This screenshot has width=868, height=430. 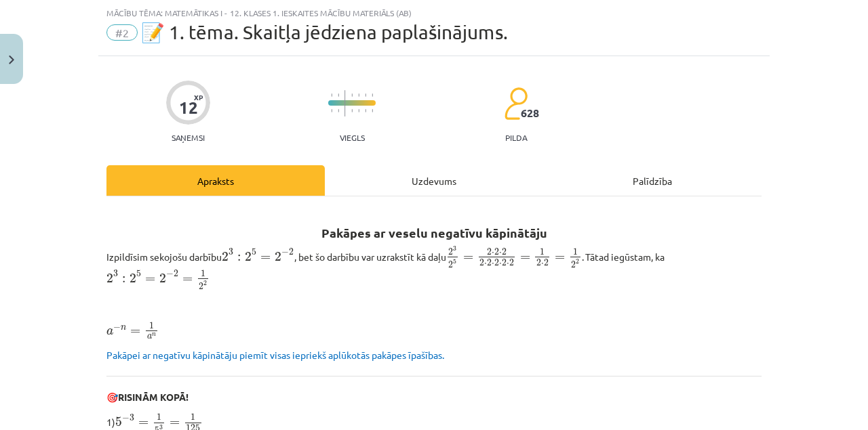 I want to click on b: RISINĀM KOPĀ!, so click(x=154, y=398).